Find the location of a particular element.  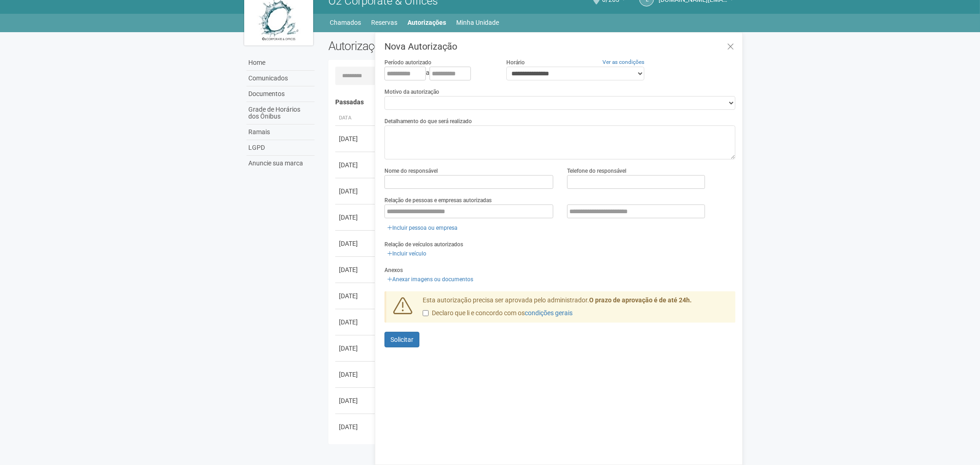

h3: Nova Autorização is located at coordinates (560, 46).